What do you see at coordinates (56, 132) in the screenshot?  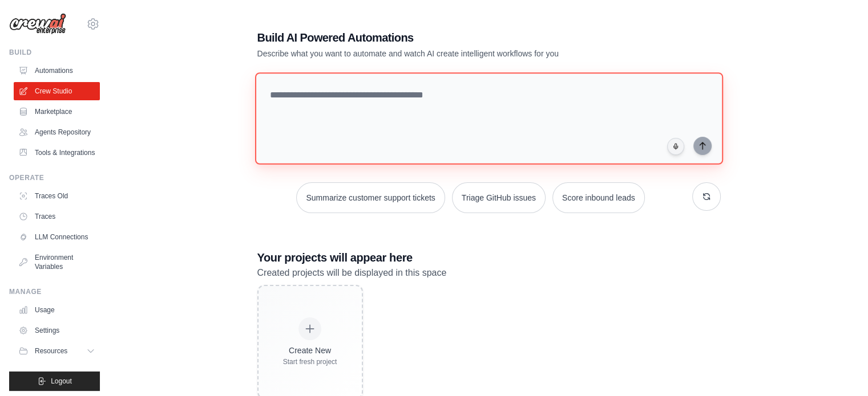 I see `a: Agents Repository` at bounding box center [56, 132].